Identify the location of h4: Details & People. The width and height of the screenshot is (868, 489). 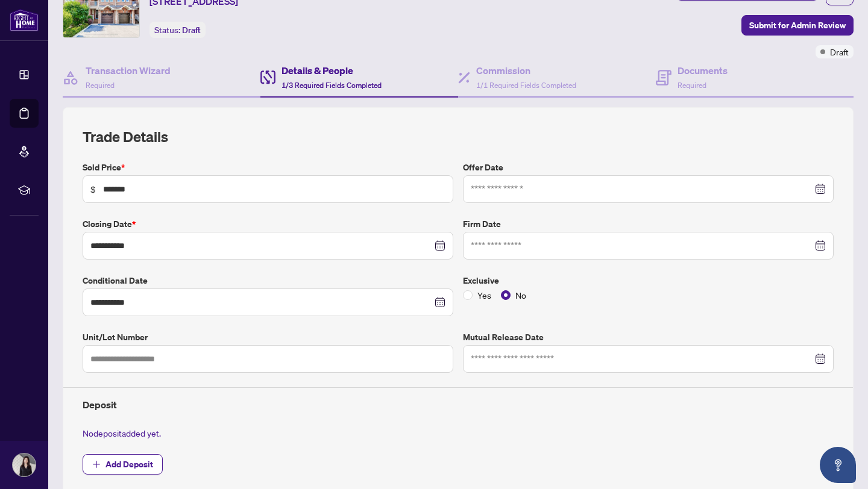
(331, 71).